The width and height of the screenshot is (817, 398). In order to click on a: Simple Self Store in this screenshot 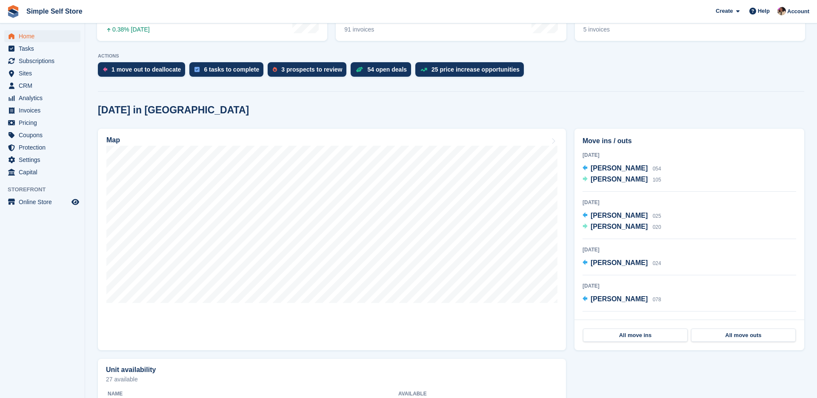, I will do `click(54, 11)`.